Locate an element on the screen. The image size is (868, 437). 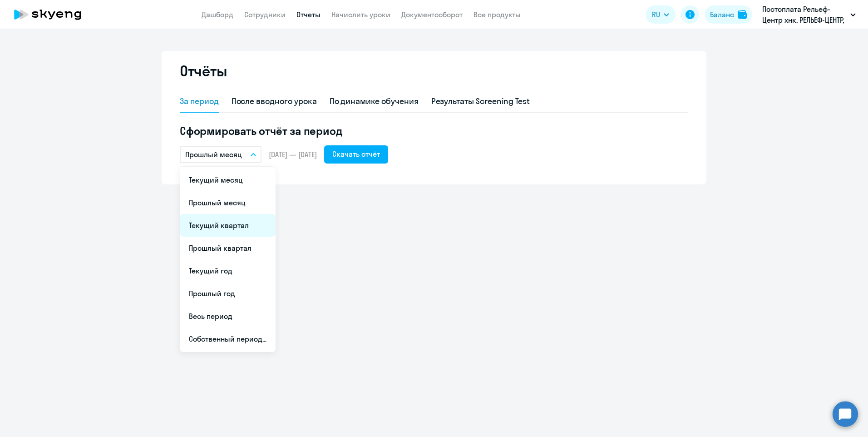
div: Результаты Screening Test is located at coordinates (481, 101).